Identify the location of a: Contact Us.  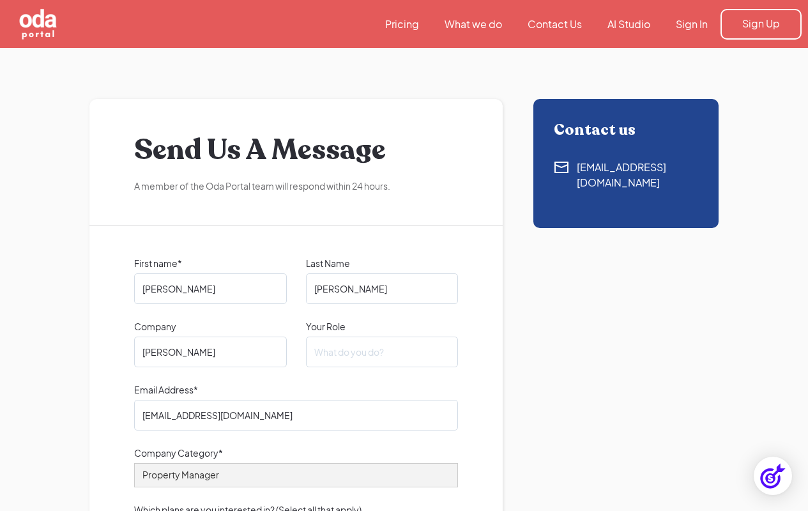
(555, 24).